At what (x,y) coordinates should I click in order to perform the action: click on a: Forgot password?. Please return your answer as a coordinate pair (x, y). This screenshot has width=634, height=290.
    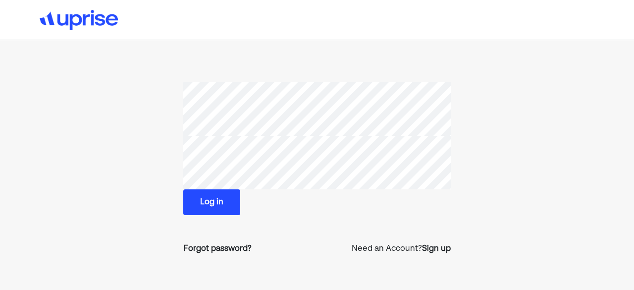
    Looking at the image, I should click on (217, 248).